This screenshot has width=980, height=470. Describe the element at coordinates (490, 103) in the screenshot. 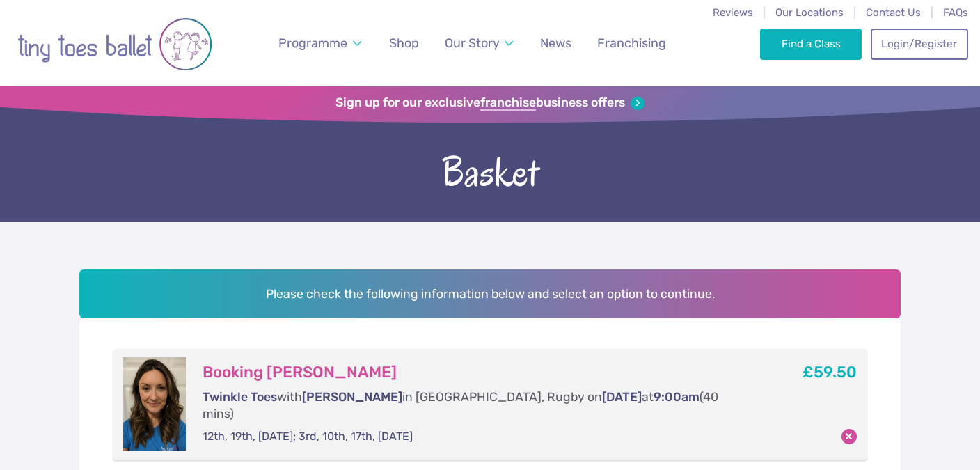

I see `a: Sign up for our exclusivefranchisebusiness offers` at that location.